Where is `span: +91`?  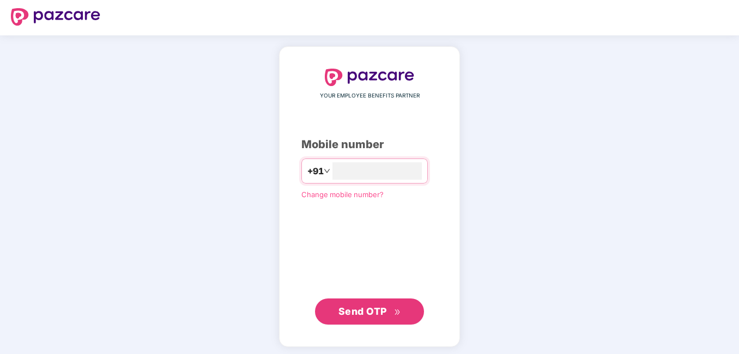 span: +91 is located at coordinates (316, 171).